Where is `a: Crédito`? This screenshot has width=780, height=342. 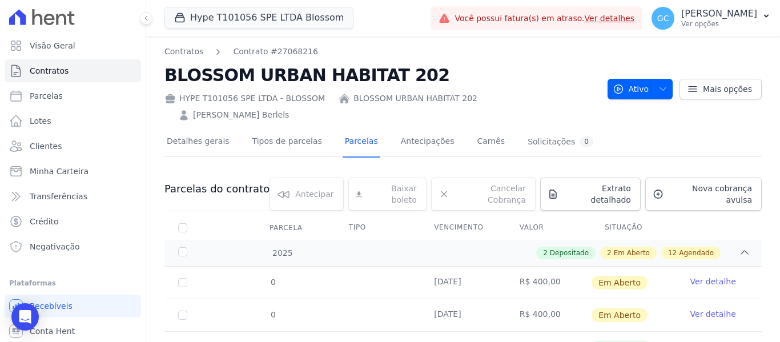
a: Crédito is located at coordinates (73, 222).